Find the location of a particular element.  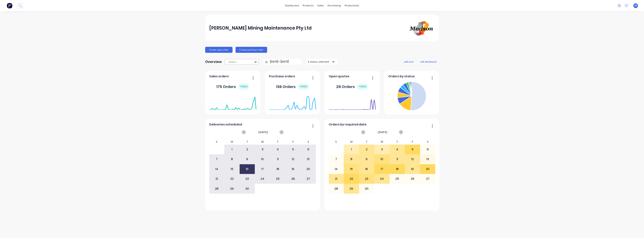

div: 11 is located at coordinates (397, 159).